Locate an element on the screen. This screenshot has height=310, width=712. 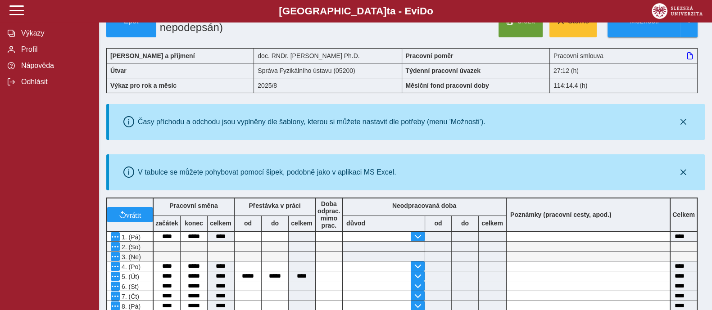
b: konec is located at coordinates (194, 223).